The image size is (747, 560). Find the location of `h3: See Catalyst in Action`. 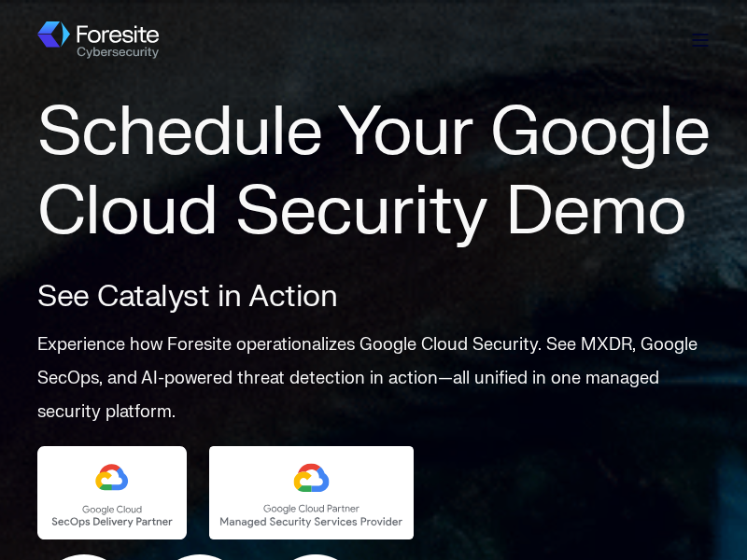

h3: See Catalyst in Action is located at coordinates (374, 297).